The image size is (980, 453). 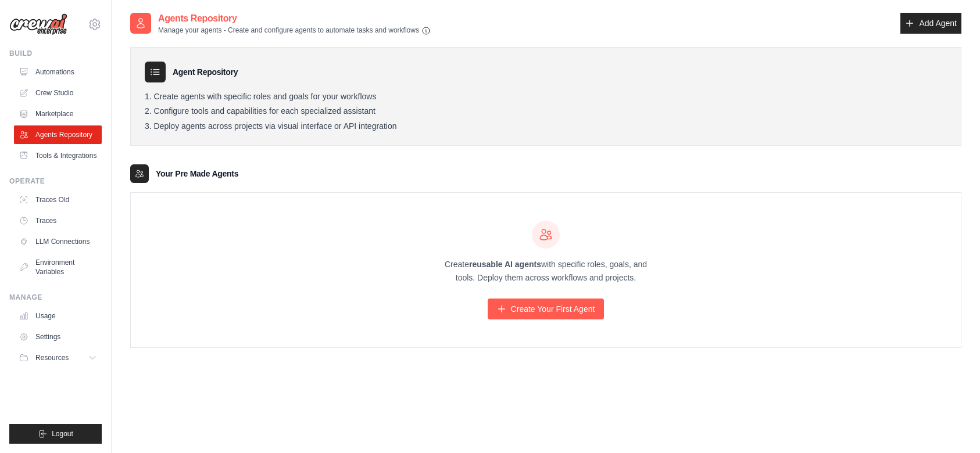 What do you see at coordinates (197, 174) in the screenshot?
I see `h3: Your Pre Made Agents` at bounding box center [197, 174].